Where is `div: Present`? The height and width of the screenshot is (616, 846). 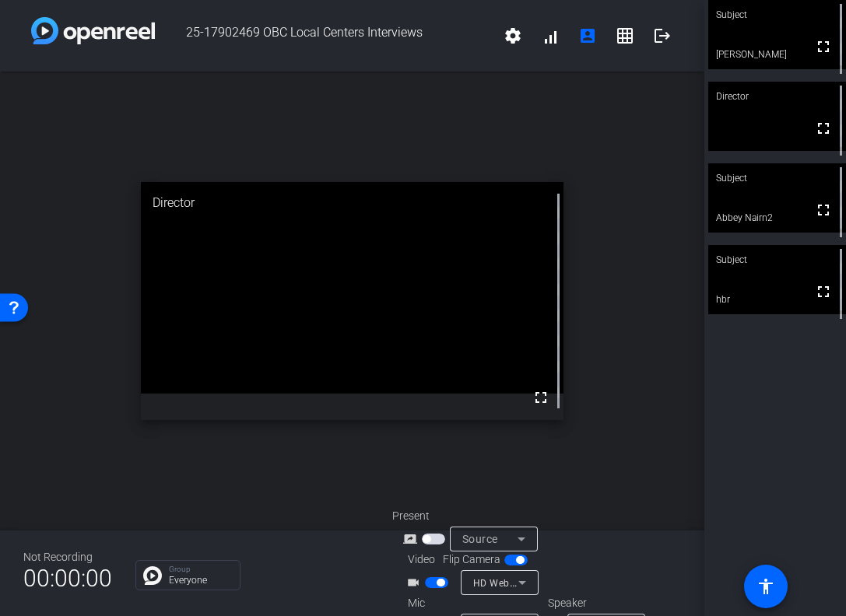 div: Present is located at coordinates (470, 516).